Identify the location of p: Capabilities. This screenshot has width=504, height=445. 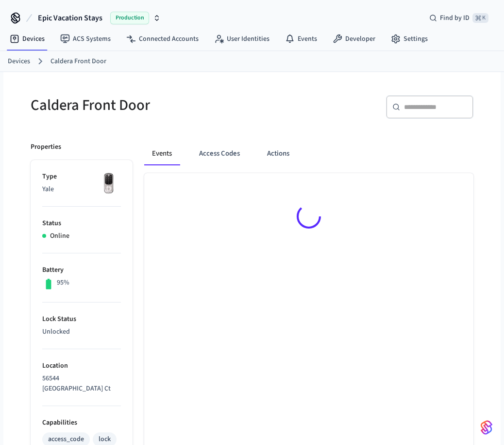
(82, 423).